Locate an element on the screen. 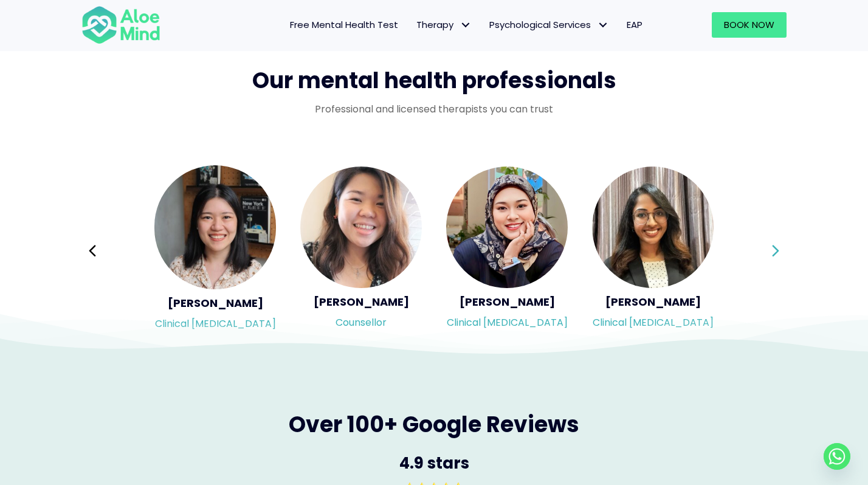 Image resolution: width=868 pixels, height=485 pixels. span: Book Now is located at coordinates (748, 25).